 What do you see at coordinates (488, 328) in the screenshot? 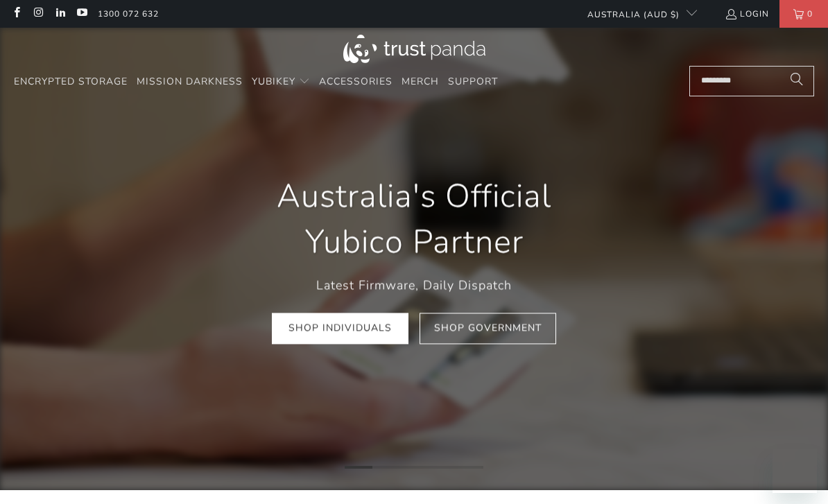
I see `a: Shop Government` at bounding box center [488, 328].